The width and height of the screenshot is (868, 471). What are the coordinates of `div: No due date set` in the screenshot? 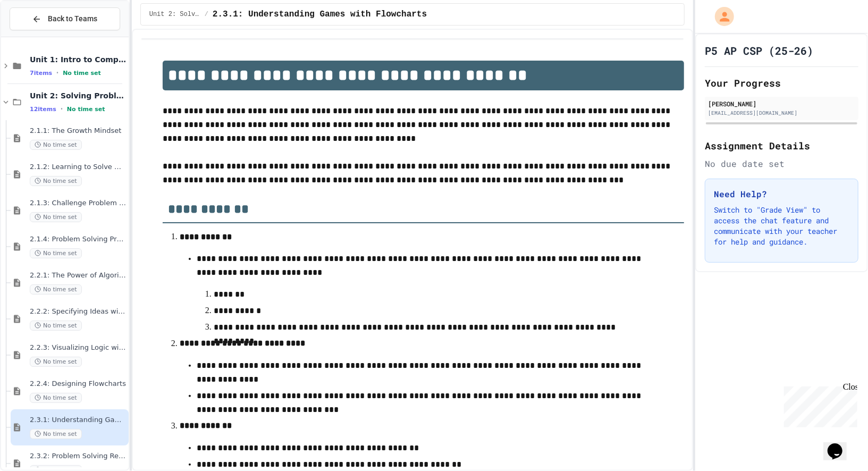 It's located at (781, 164).